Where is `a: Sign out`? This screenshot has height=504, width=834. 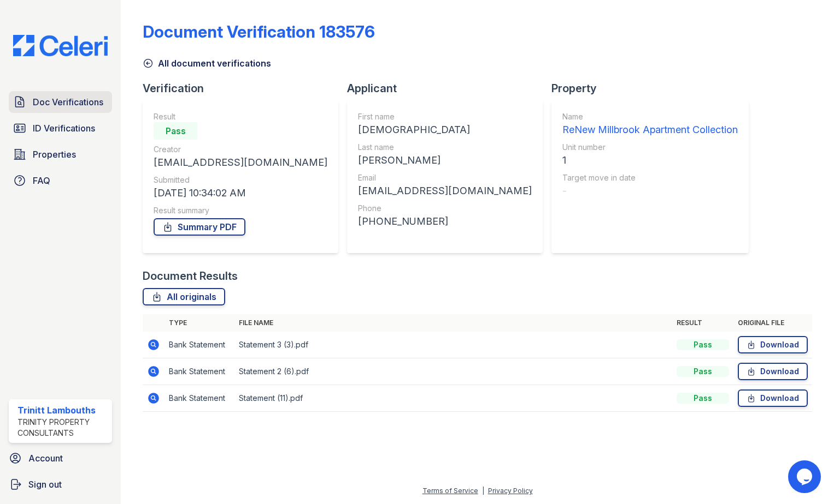 a: Sign out is located at coordinates (60, 485).